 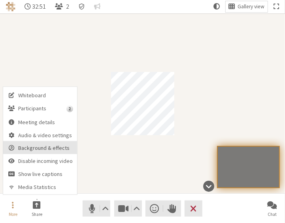 I want to click on button: Open menu, so click(x=13, y=209).